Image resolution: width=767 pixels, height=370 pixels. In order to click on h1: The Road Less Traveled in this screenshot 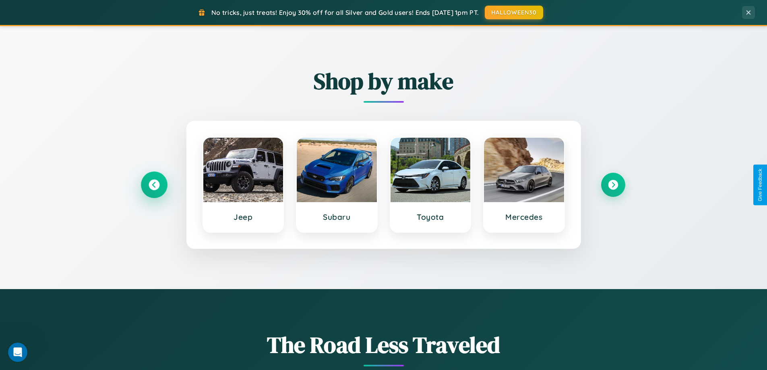, I will do `click(384, 345)`.